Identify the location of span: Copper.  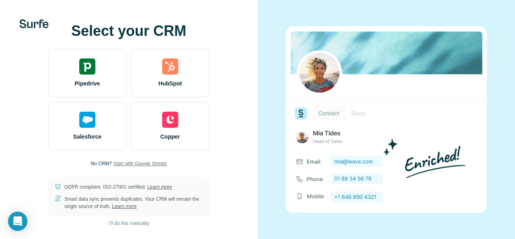
(170, 136).